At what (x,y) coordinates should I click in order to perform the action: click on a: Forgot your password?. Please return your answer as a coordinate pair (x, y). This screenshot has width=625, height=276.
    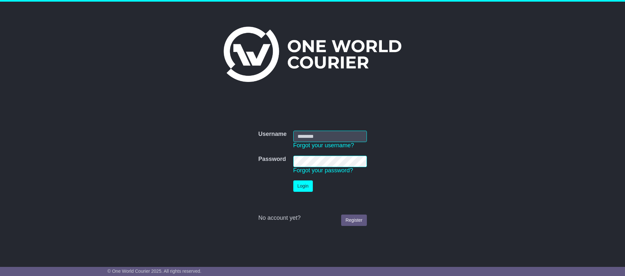
    Looking at the image, I should click on (323, 171).